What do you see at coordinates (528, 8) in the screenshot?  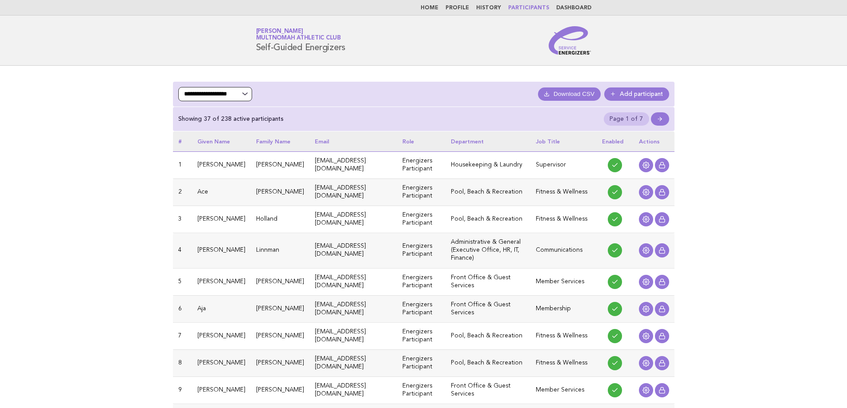 I see `a: Participants` at bounding box center [528, 8].